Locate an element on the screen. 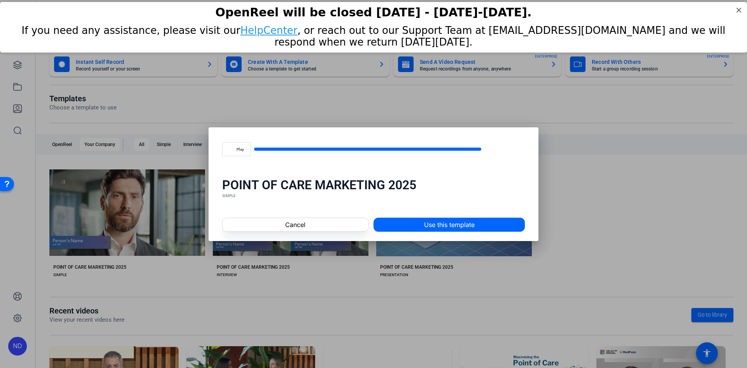 The width and height of the screenshot is (747, 368). a: HelpCenter is located at coordinates (269, 28).